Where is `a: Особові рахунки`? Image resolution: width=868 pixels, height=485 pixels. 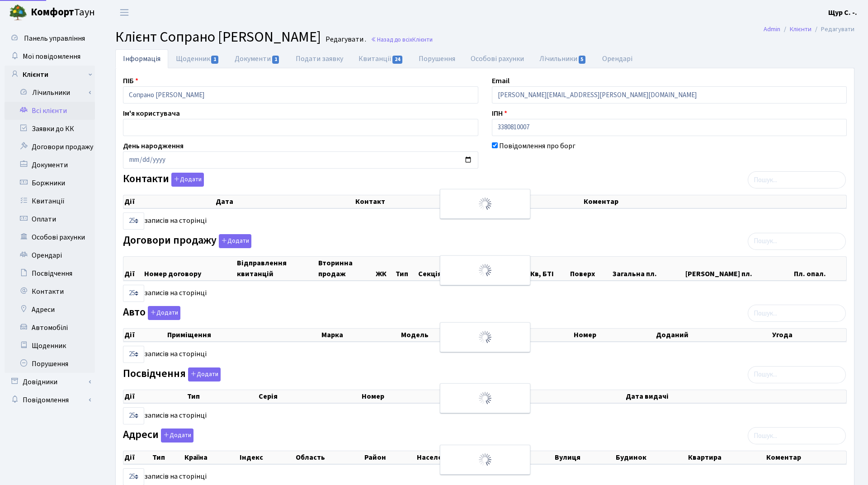
a: Особові рахунки is located at coordinates (49, 237).